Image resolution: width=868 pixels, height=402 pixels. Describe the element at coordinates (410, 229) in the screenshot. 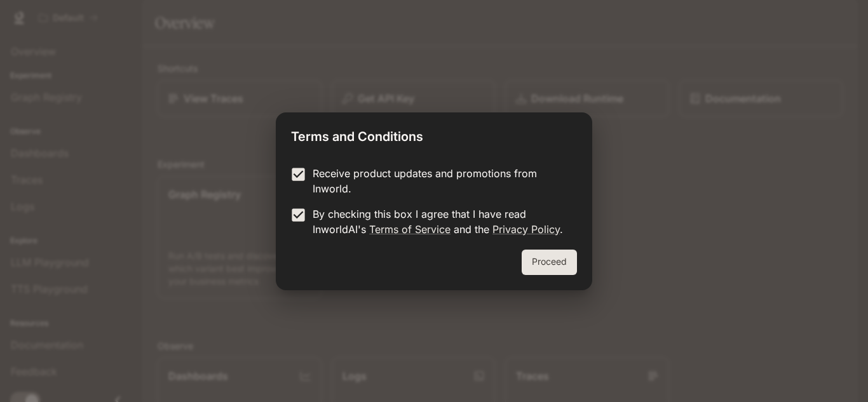

I see `a: Terms of Service` at that location.